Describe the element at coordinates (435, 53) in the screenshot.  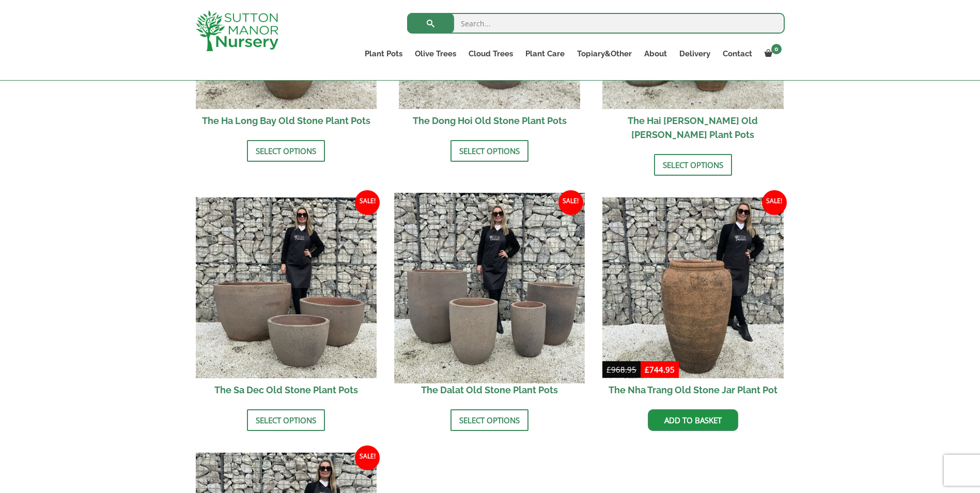
I see `a: Olive Trees` at that location.